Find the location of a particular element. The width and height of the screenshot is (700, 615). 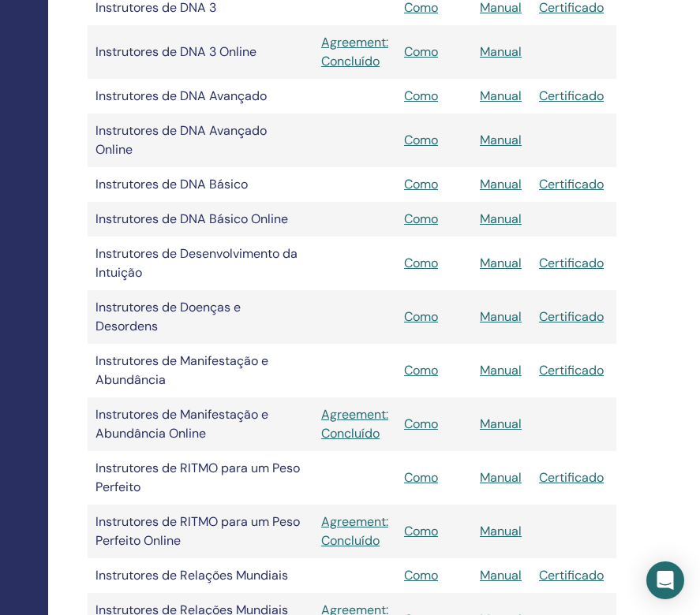

td: Instrutores de RITMO para um Peso Perfeito Online is located at coordinates (200, 532).